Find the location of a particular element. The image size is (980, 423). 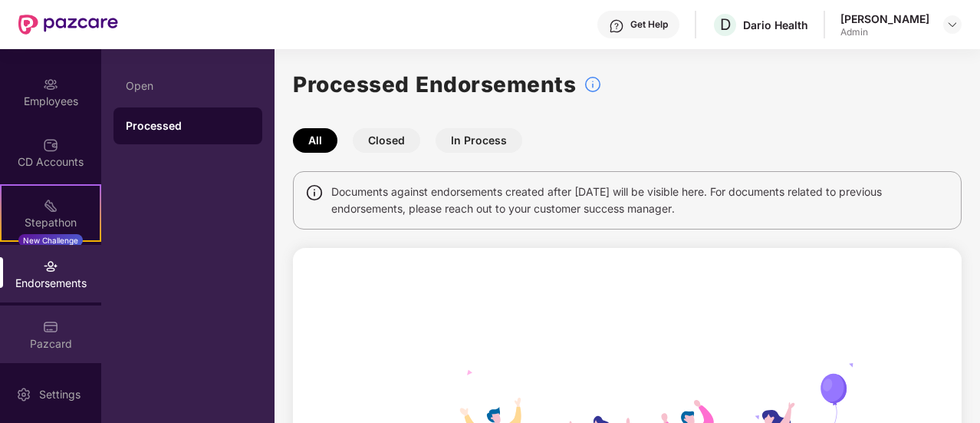

img: svg+xml;base64,PHN2ZyBpZD0iUGF6Y2FyZCIgeG1sbnM9Imh0dHA6Ly93d3cudzMub3JnLzIwMDAvc3ZnIiB3aWR0aD0iMj... is located at coordinates (51, 327).